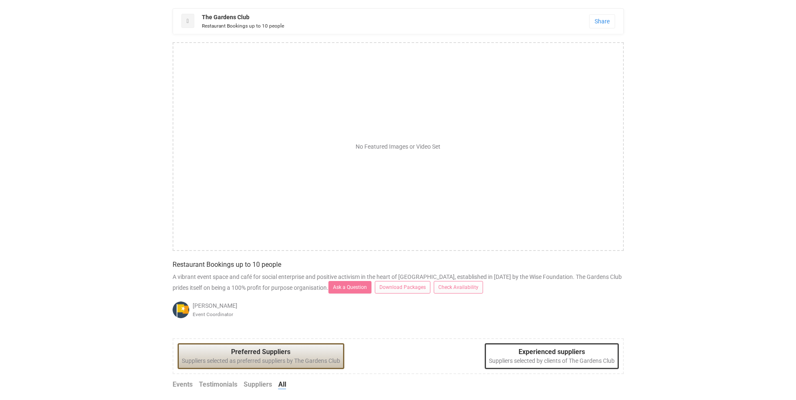 The width and height of the screenshot is (796, 400). Describe the element at coordinates (458, 287) in the screenshot. I see `a: Check Availability` at that location.